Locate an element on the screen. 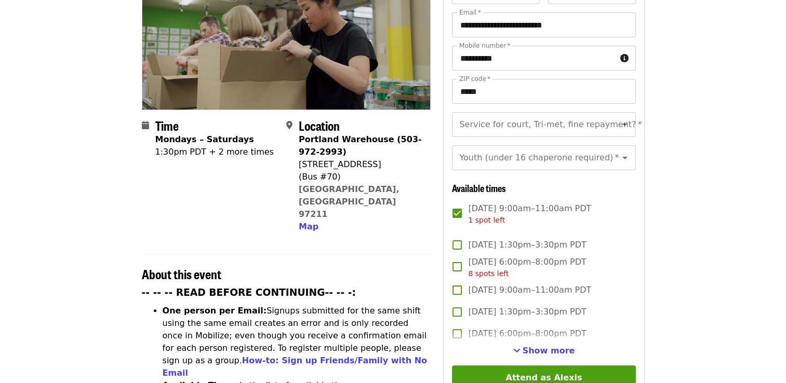 The width and height of the screenshot is (786, 383). span: Show more is located at coordinates (548, 351).